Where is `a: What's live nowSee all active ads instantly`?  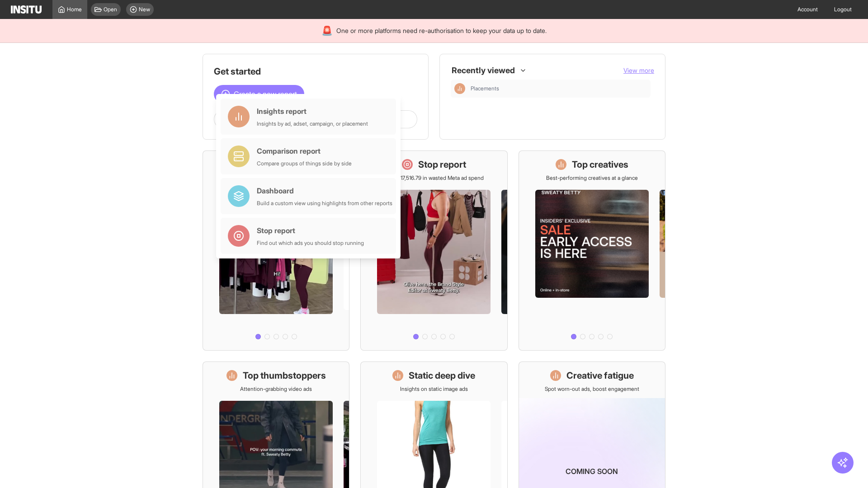 a: What's live nowSee all active ads instantly is located at coordinates (276, 251).